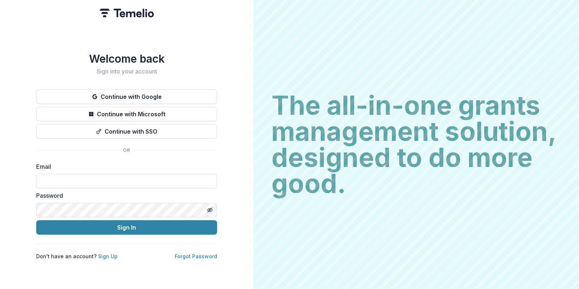  Describe the element at coordinates (127, 59) in the screenshot. I see `h1: Welcome back` at that location.